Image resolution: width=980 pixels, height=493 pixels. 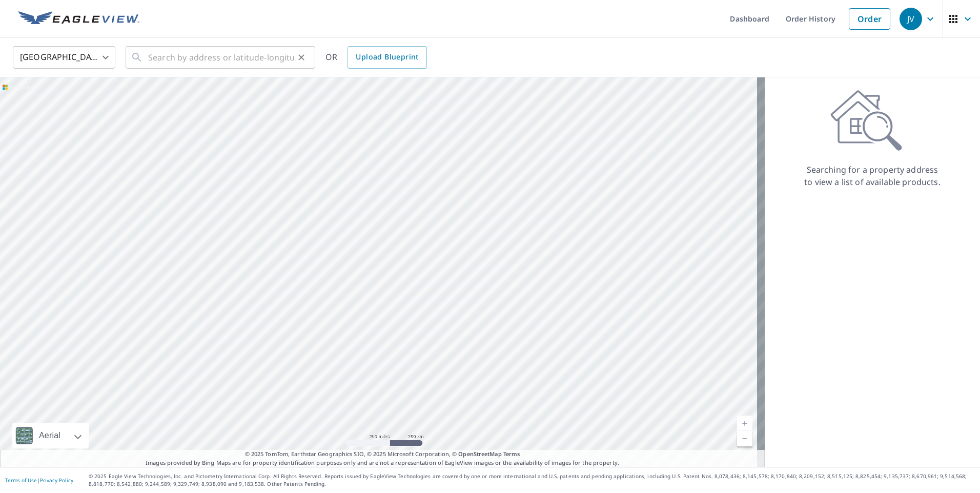 What do you see at coordinates (21, 480) in the screenshot?
I see `a: Terms of Use` at bounding box center [21, 480].